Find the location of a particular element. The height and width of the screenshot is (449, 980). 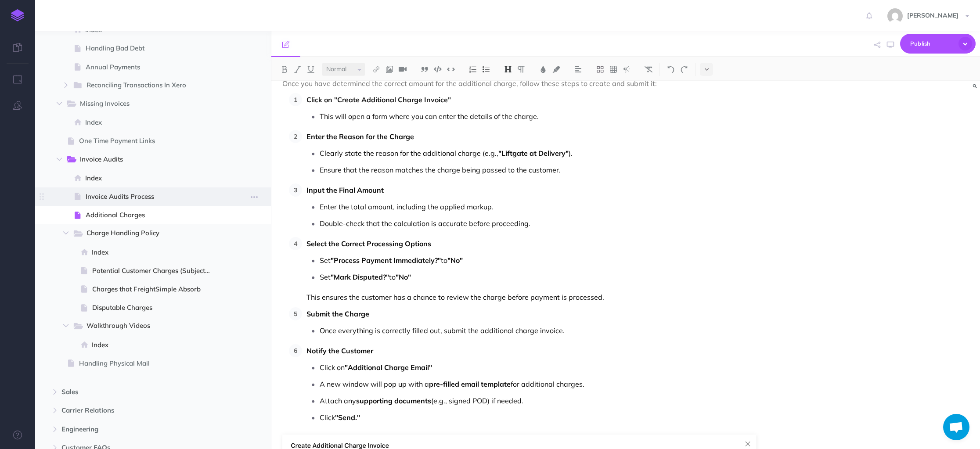

span: Invoice Audits is located at coordinates (142, 160).